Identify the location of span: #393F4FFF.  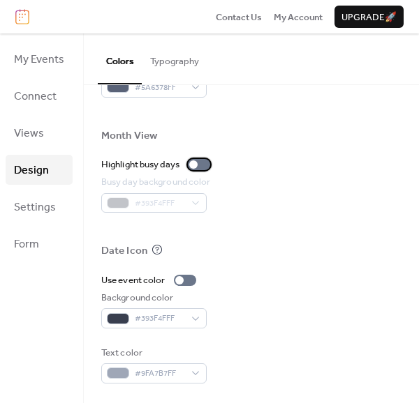
(159, 319).